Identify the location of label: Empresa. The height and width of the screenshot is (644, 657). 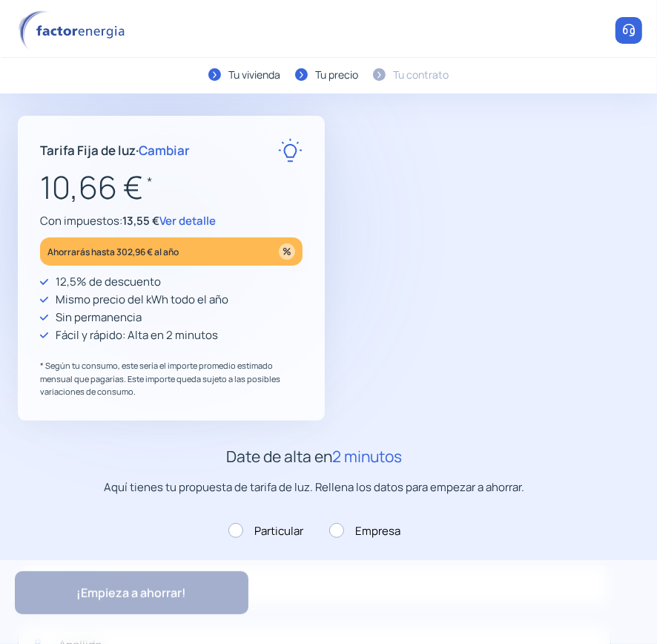
(365, 531).